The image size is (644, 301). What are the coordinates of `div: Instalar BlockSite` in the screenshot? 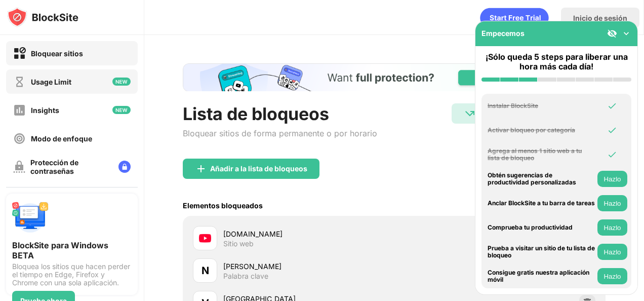 It's located at (541, 106).